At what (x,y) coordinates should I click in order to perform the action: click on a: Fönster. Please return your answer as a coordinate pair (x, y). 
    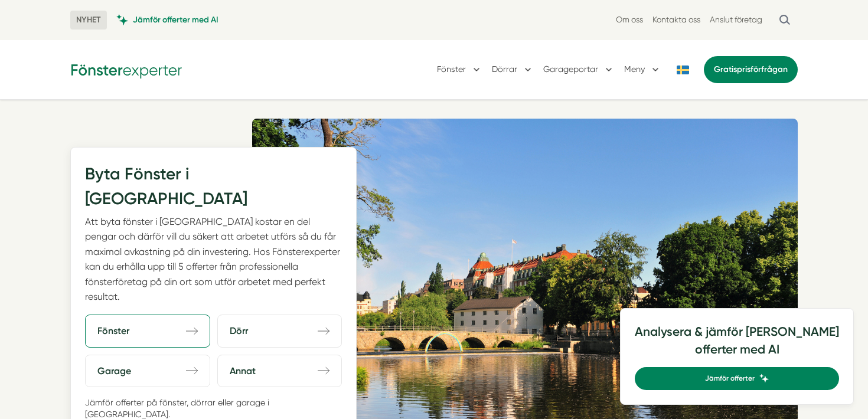
    Looking at the image, I should click on (147, 331).